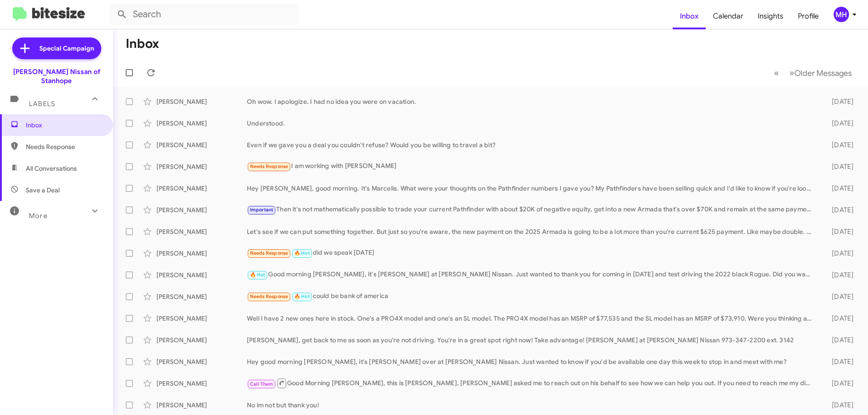 Image resolution: width=868 pixels, height=415 pixels. I want to click on button: Previous, so click(776, 73).